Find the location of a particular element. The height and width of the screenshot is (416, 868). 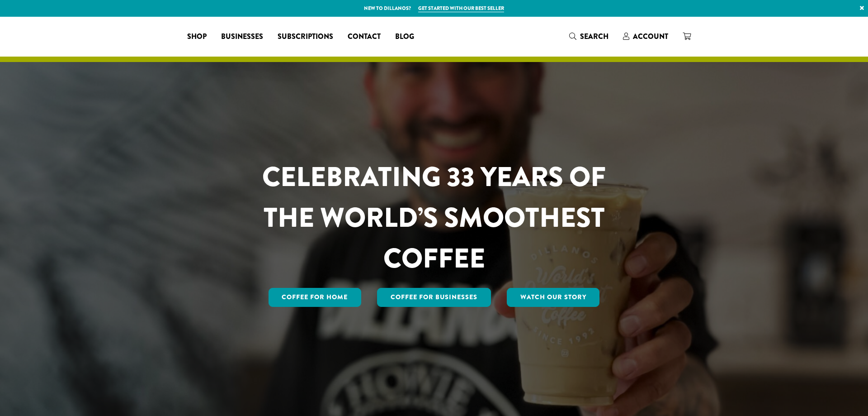

a: Coffee For Businesses is located at coordinates (434, 297).